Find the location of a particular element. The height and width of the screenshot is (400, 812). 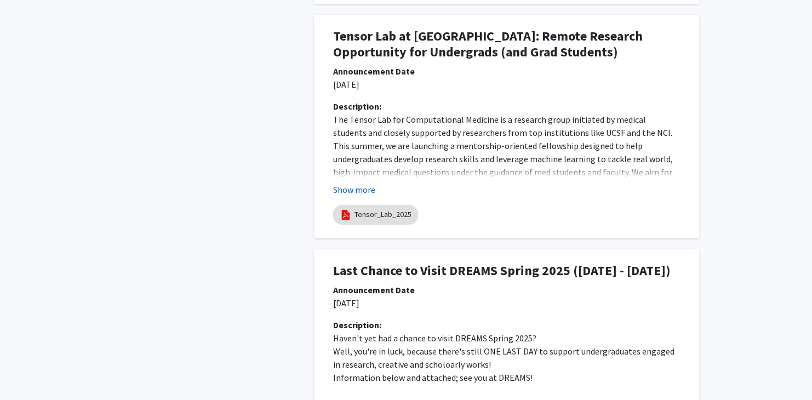

p: The Tensor Lab for Computational Medicine is a research group initiated by medical students and c... is located at coordinates (506, 159).